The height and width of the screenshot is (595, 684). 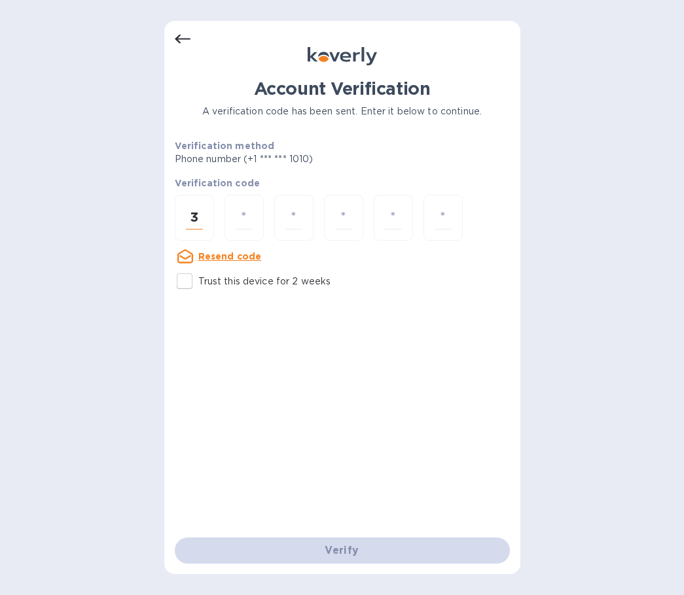 What do you see at coordinates (342, 89) in the screenshot?
I see `h1: Account Verification` at bounding box center [342, 89].